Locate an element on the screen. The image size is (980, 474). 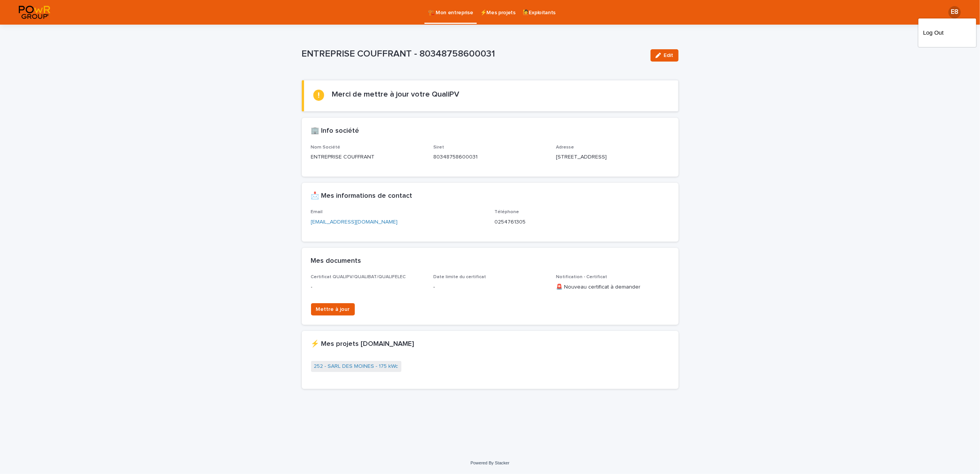
span: Adresse is located at coordinates (565, 148).